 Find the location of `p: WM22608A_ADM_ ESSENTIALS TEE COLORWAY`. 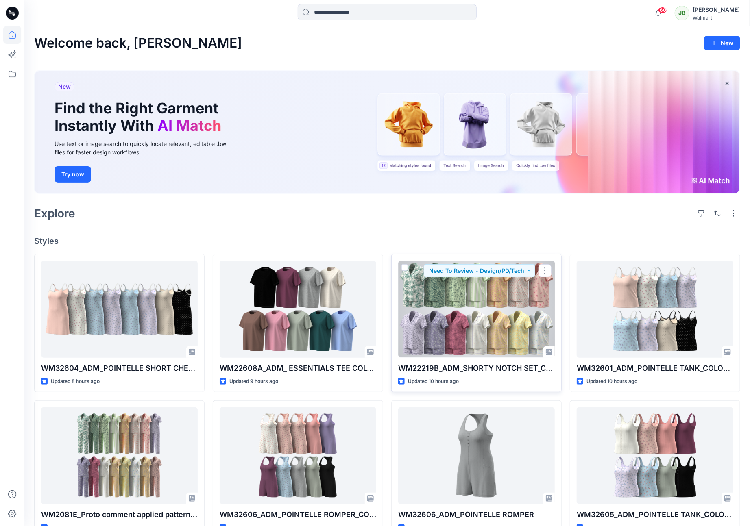

p: WM22608A_ADM_ ESSENTIALS TEE COLORWAY is located at coordinates (298, 368).